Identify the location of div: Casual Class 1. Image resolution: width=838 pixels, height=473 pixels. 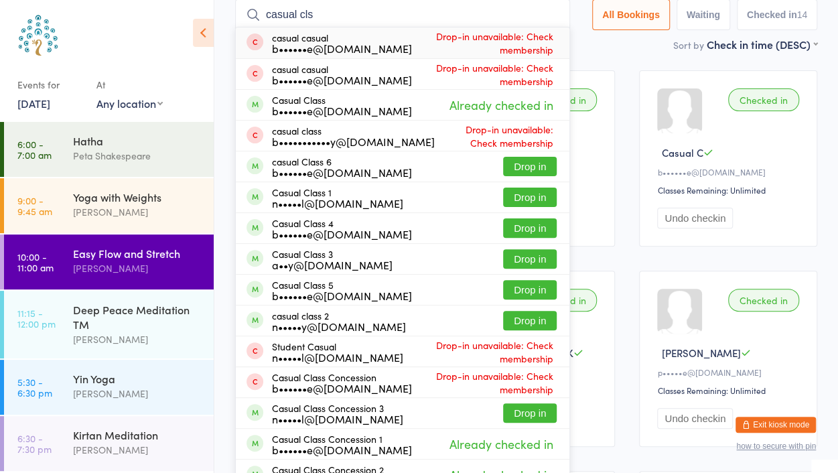
(338, 198).